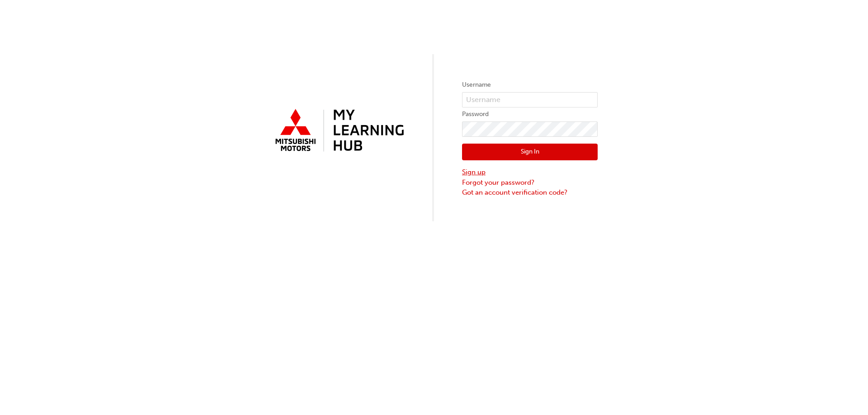 Image resolution: width=868 pixels, height=415 pixels. Describe the element at coordinates (530, 100) in the screenshot. I see `input: Username` at that location.